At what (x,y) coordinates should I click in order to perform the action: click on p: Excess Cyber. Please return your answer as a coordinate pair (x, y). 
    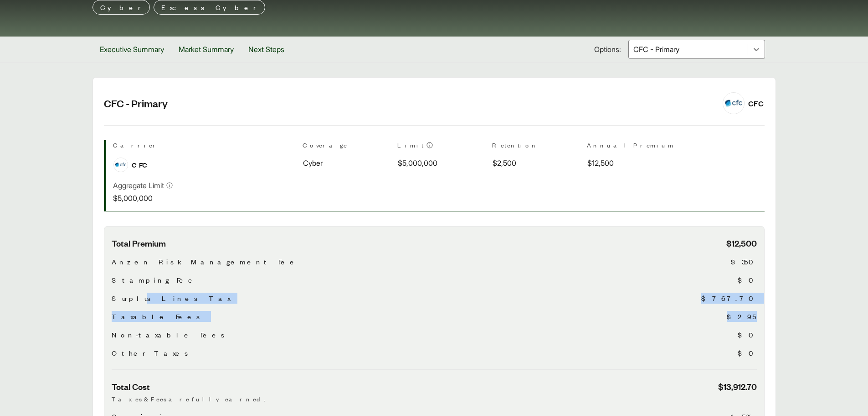
    Looking at the image, I should click on (209, 8).